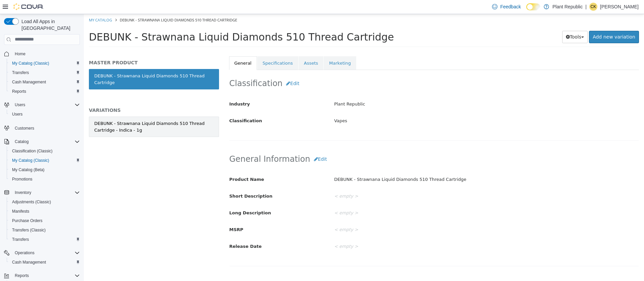 Image resolution: width=644 pixels, height=281 pixels. Describe the element at coordinates (568, 7) in the screenshot. I see `p: Plant Republic` at that location.